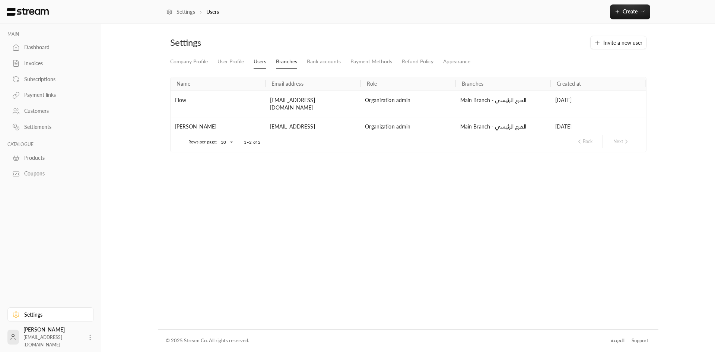  Describe the element at coordinates (617, 341) in the screenshot. I see `div: العربية` at that location.